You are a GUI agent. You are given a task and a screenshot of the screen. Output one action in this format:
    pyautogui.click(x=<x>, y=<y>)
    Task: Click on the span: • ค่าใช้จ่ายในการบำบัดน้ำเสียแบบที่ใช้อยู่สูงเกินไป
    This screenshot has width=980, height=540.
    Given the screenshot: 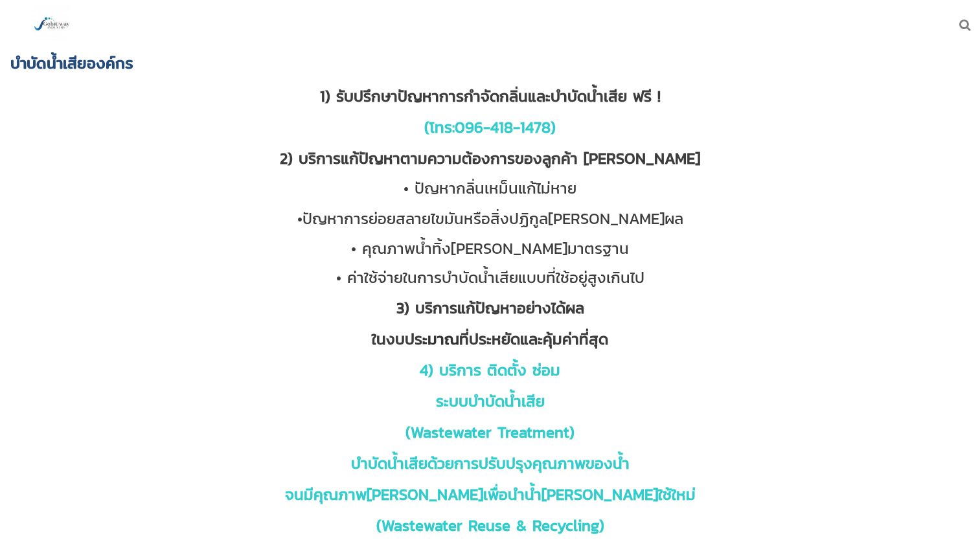 What is the action you would take?
    pyautogui.click(x=490, y=277)
    